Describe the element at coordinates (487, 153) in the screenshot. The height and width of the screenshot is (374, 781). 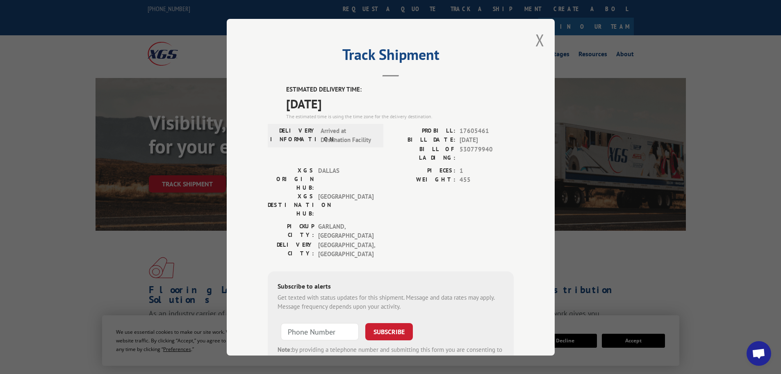
I see `span: 530779940` at that location.